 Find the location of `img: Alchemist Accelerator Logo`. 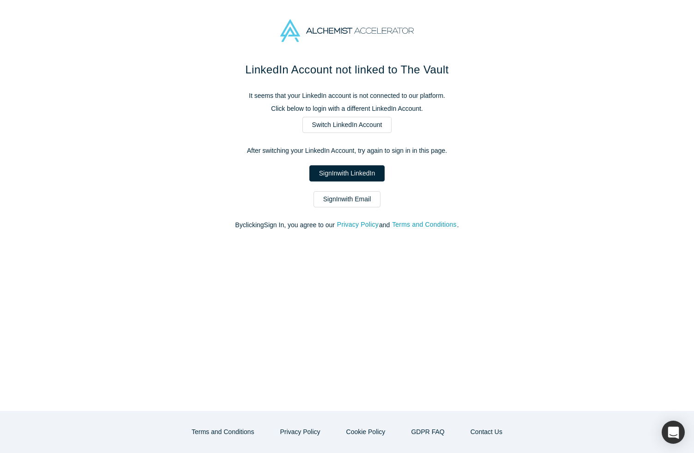

img: Alchemist Accelerator Logo is located at coordinates (347, 30).